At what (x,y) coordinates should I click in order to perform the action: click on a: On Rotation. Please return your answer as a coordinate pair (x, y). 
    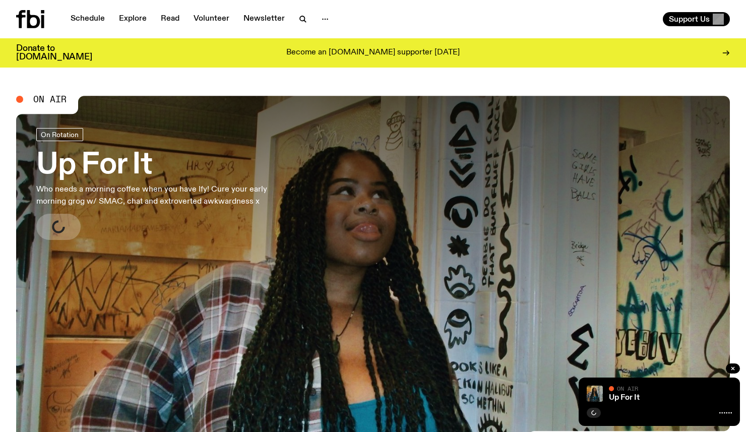
    Looking at the image, I should click on (59, 135).